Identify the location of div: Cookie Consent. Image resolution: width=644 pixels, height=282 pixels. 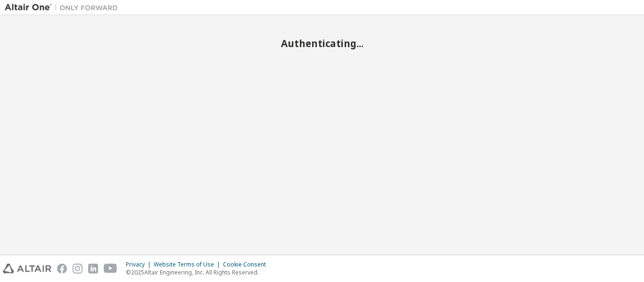
(247, 264).